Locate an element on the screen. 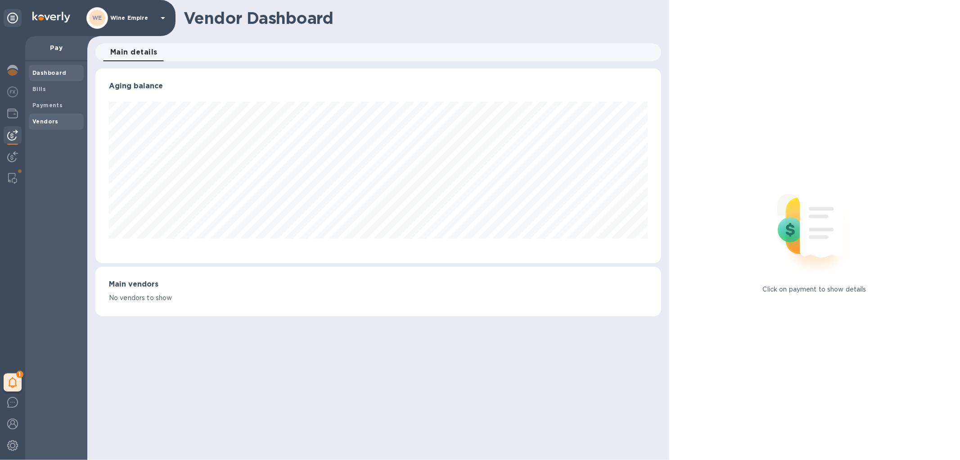  b: Payments is located at coordinates (47, 105).